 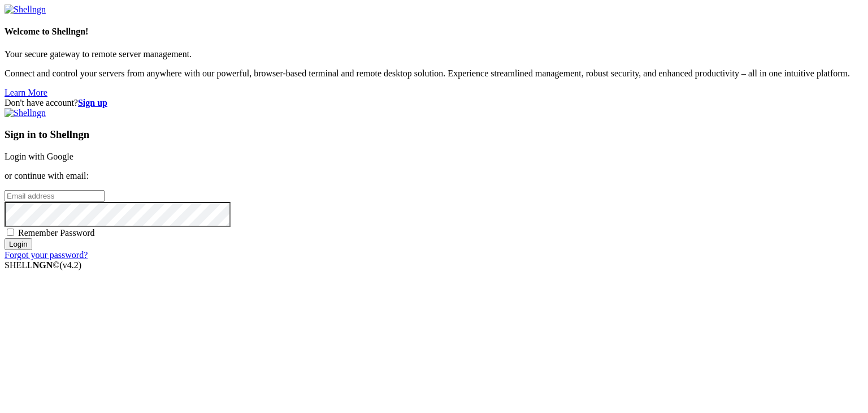 What do you see at coordinates (434, 74) in the screenshot?
I see `p: Connect and control your servers from anywhere with our powerful, browser-based terminal and remo...` at bounding box center [434, 74].